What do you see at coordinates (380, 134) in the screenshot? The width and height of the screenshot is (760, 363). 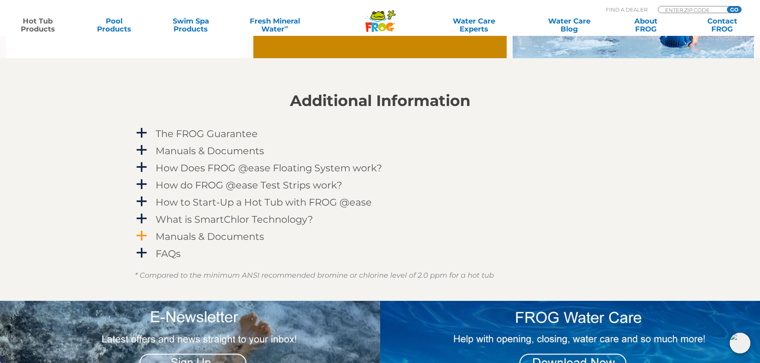 I see `a: a The FROG Guarantee` at bounding box center [380, 134].